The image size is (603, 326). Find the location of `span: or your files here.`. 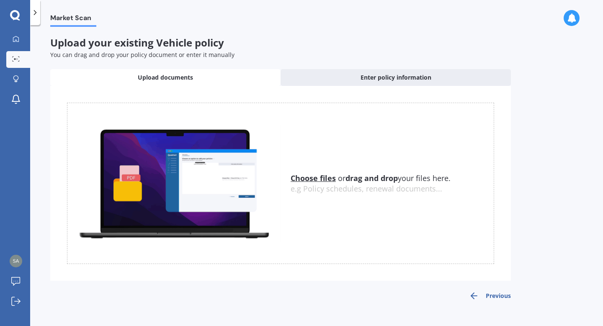

span: or your files here. is located at coordinates (370, 178).